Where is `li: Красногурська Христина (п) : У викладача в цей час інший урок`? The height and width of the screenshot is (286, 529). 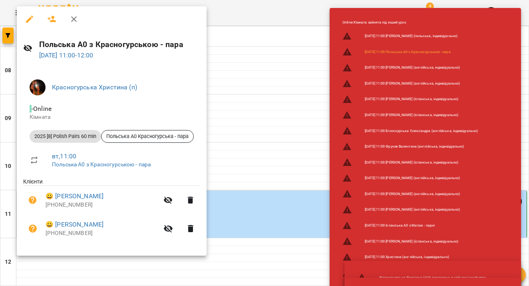
li: Красногурська Христина (п) : У викладача в цей час інший урок is located at coordinates (421, 278).